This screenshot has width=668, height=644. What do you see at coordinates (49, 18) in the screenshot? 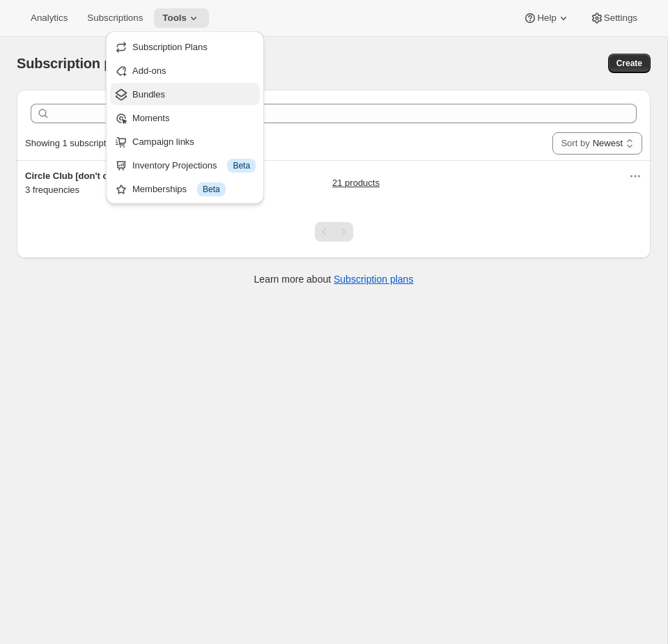
I see `span: Analytics` at bounding box center [49, 18].